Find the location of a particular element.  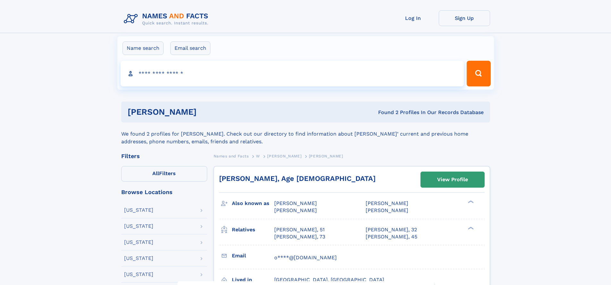

a: Log In is located at coordinates (413, 18).